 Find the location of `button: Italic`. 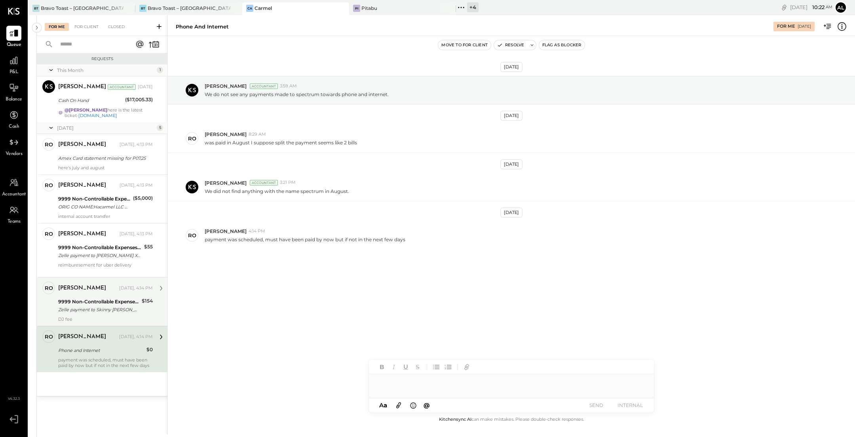

button: Italic is located at coordinates (394, 367).